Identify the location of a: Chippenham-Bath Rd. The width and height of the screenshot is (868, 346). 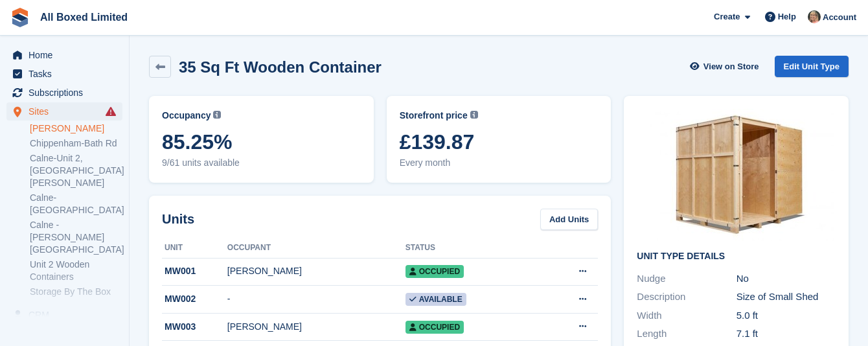
(75, 143).